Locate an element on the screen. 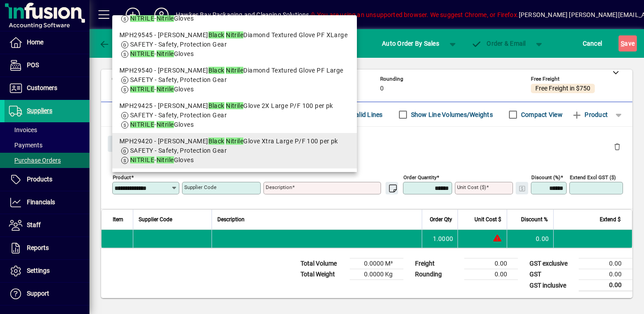 The width and height of the screenshot is (644, 314). span: Item is located at coordinates (118, 220).